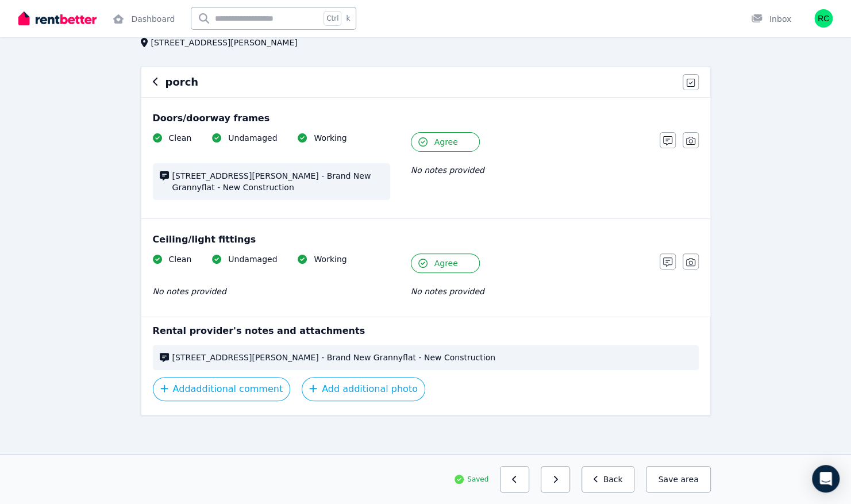  What do you see at coordinates (332, 19) in the screenshot?
I see `span: Ctrl` at bounding box center [332, 19].